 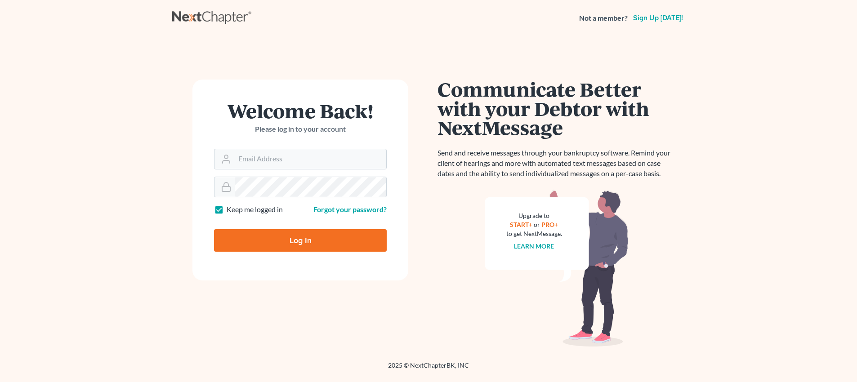 What do you see at coordinates (310, 159) in the screenshot?
I see `input: Email Address` at bounding box center [310, 159].